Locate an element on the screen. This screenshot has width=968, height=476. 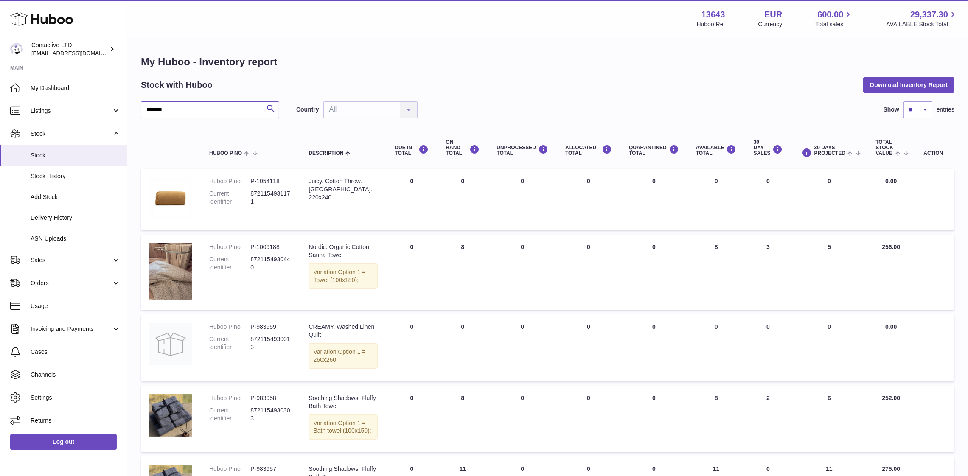
span: Option 1 = Bath towel (100x150); is located at coordinates (342, 427).